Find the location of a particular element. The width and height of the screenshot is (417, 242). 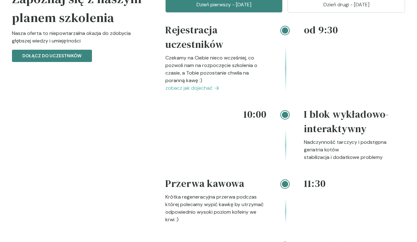

span: zobacz jak dojechać is located at coordinates (189, 88).